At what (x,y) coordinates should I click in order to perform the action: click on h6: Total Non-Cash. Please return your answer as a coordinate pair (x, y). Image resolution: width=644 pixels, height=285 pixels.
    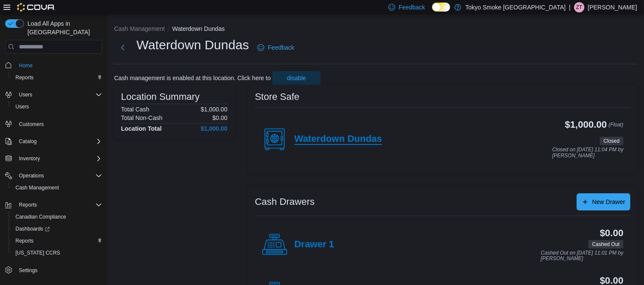
    Looking at the image, I should click on (142, 118).